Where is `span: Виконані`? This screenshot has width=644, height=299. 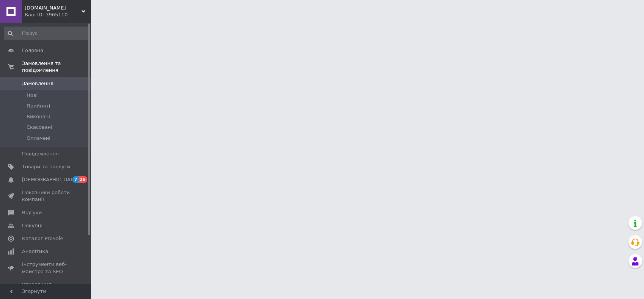
span: Виконані is located at coordinates (39, 116).